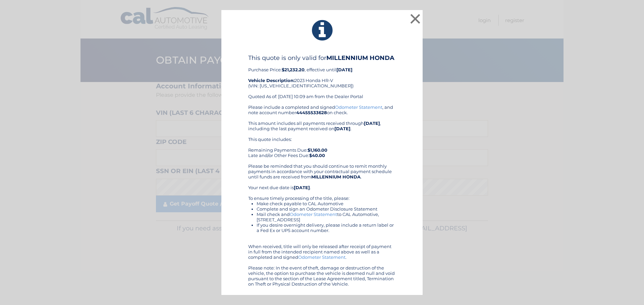 The image size is (644, 305). Describe the element at coordinates (317, 150) in the screenshot. I see `b: $1,160.00` at that location.